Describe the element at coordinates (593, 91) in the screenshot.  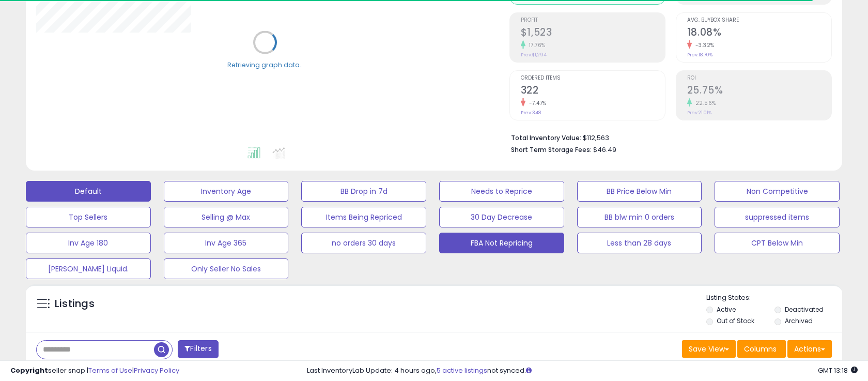
I see `h2: 322` at that location.